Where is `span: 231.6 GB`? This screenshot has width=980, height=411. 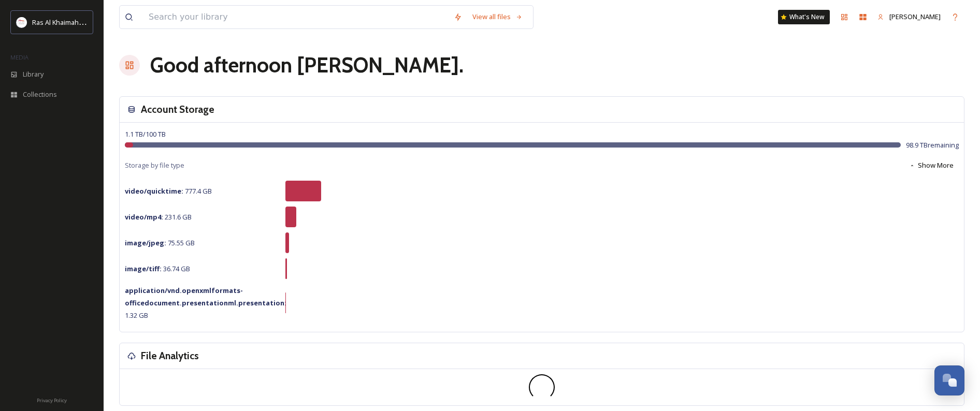 span: 231.6 GB is located at coordinates (158, 217).